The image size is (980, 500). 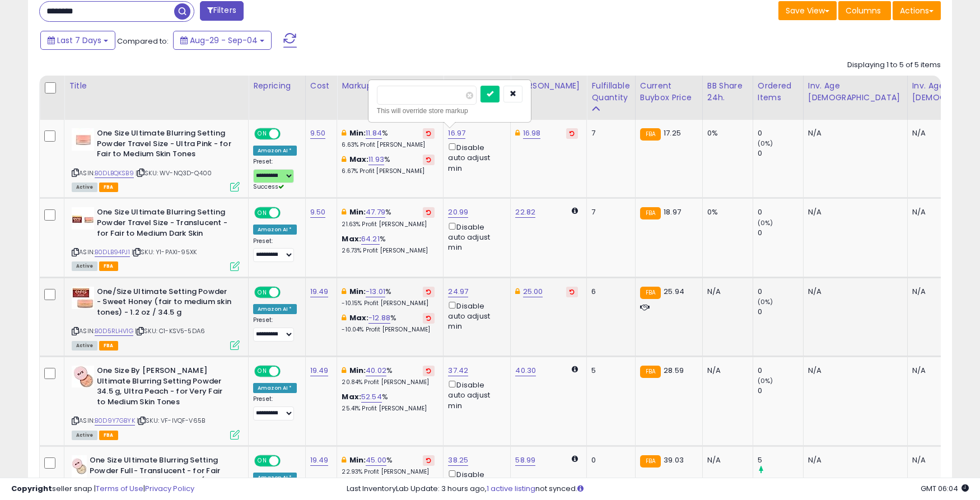 What do you see at coordinates (120, 488) in the screenshot?
I see `a: Terms of Use` at bounding box center [120, 488].